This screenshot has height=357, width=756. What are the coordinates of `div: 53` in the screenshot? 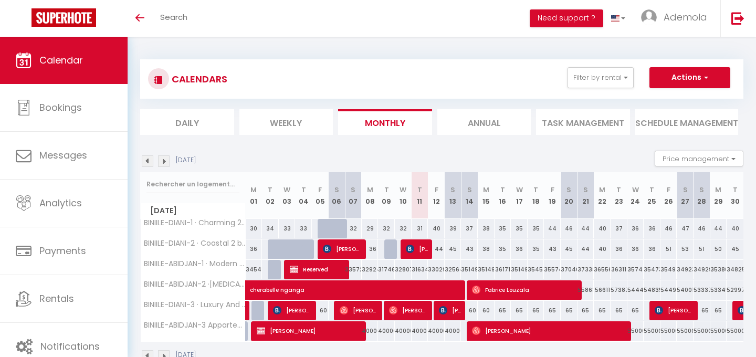 It's located at (686, 249).